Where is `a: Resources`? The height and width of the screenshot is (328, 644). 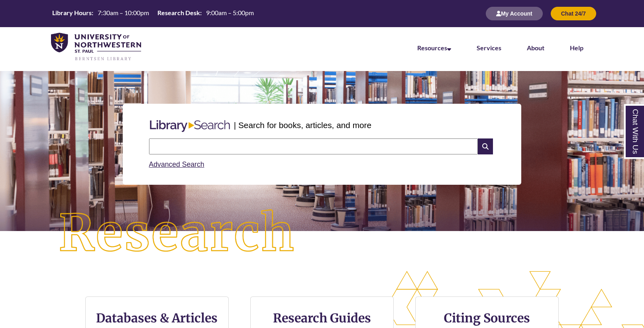 a: Resources is located at coordinates (434, 47).